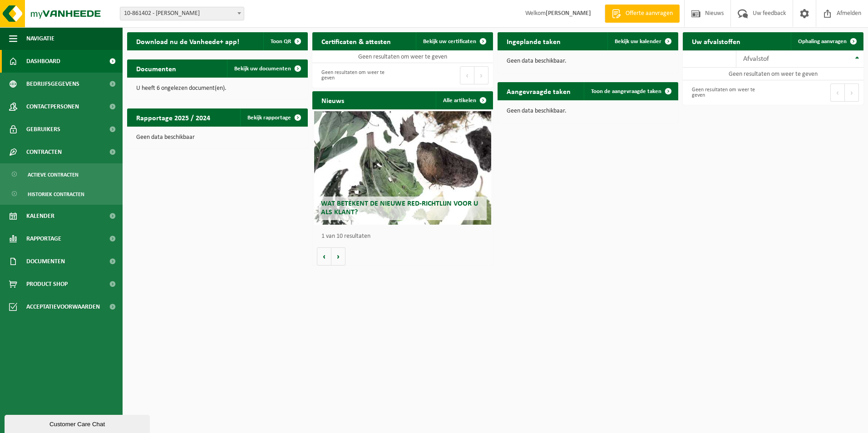  Describe the element at coordinates (449, 41) in the screenshot. I see `span: Bekijk uw certificaten` at that location.